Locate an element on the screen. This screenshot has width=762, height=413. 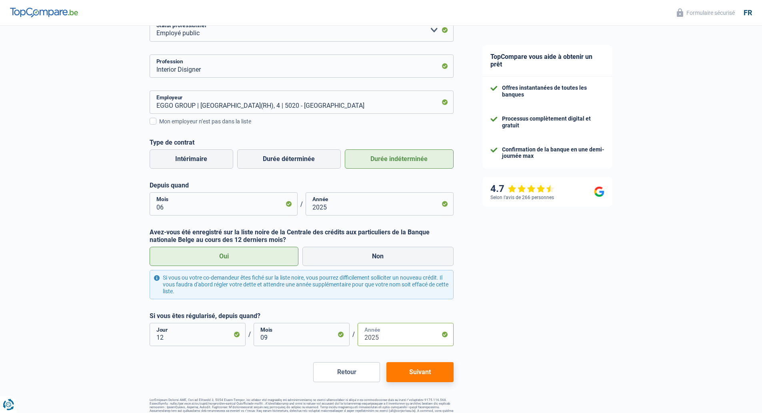
label: Type de contrat is located at coordinates (302, 142).